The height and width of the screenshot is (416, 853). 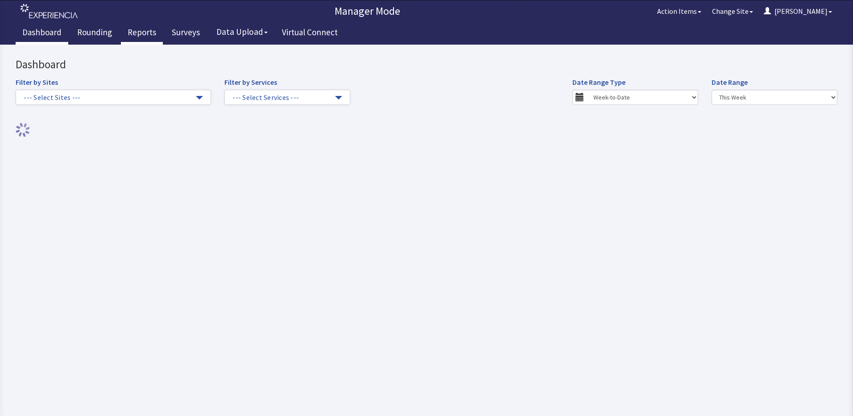 What do you see at coordinates (142, 33) in the screenshot?
I see `a: Reports` at bounding box center [142, 33].